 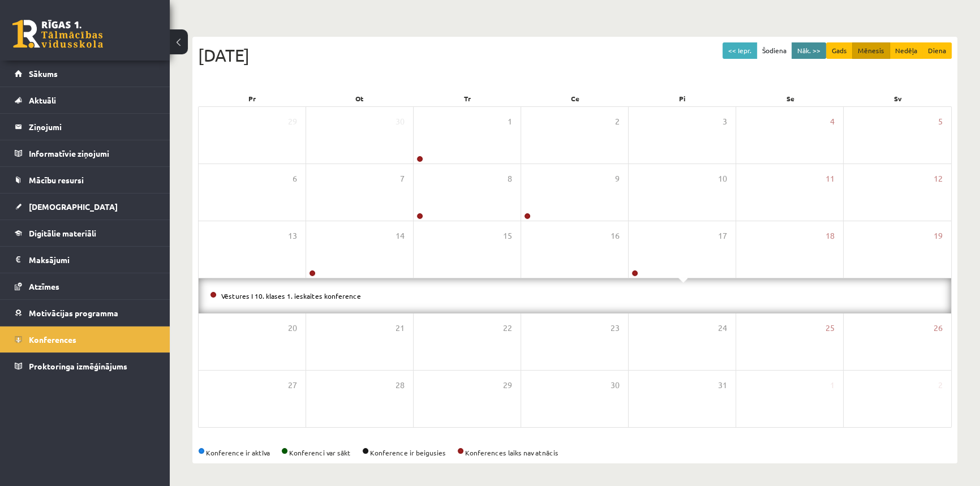 What do you see at coordinates (63, 233) in the screenshot?
I see `span: Digitālie materiāli` at bounding box center [63, 233].